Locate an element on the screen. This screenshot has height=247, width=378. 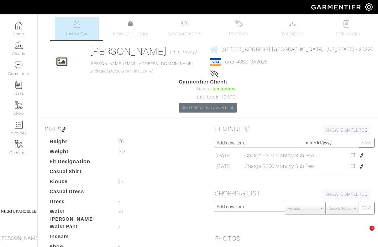
img: comment-icon-a0a6a9ef722e966f86d9cbdc48e553b5cf19dbc54f86b18d962a5391bc8f6eb6.png is located at coordinates (18, 65).